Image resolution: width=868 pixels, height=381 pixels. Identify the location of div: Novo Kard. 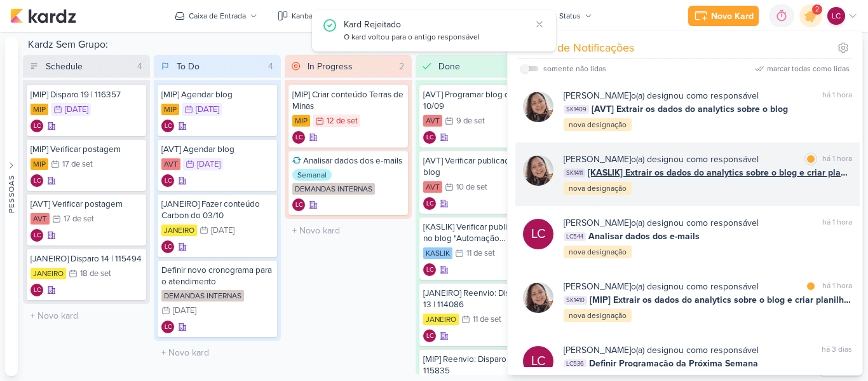
(732, 16).